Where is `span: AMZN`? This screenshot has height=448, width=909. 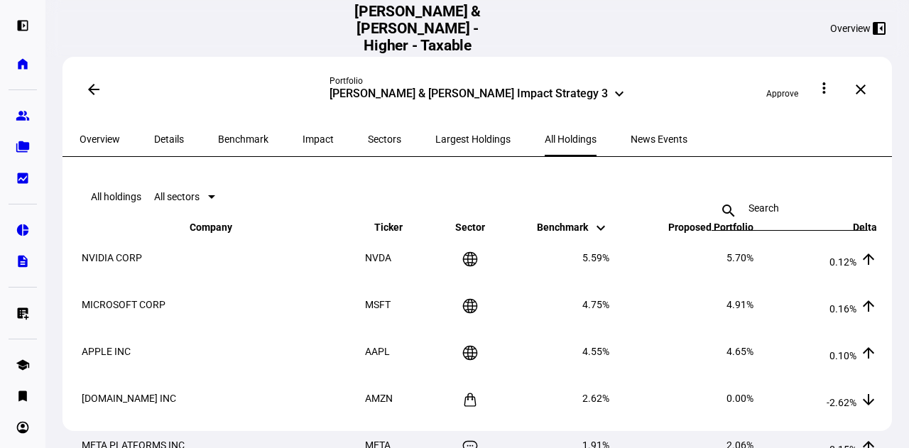
span: AMZN is located at coordinates (378, 398).